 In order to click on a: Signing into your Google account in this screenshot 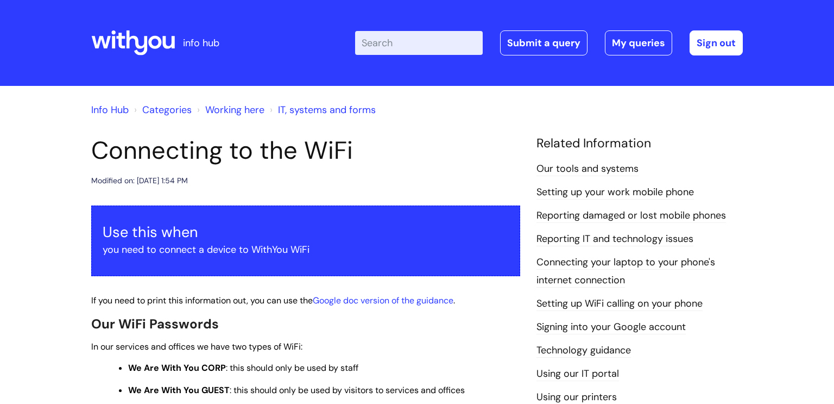, I will do `click(611, 327)`.